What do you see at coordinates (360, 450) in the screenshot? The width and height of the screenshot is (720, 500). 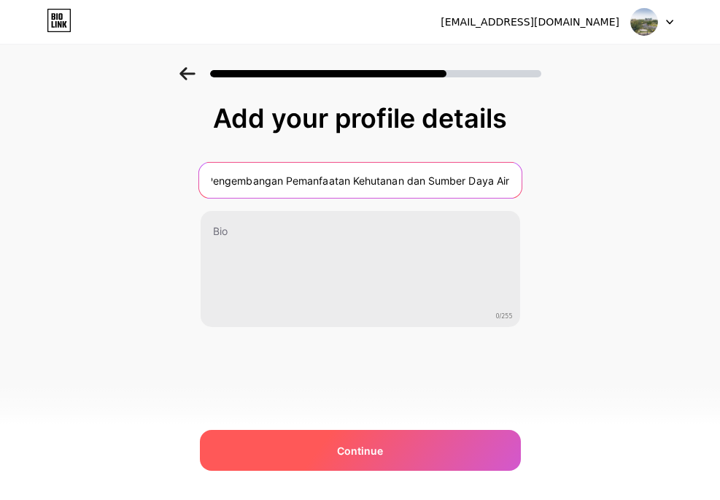 I see `span: Continue` at bounding box center [360, 450].